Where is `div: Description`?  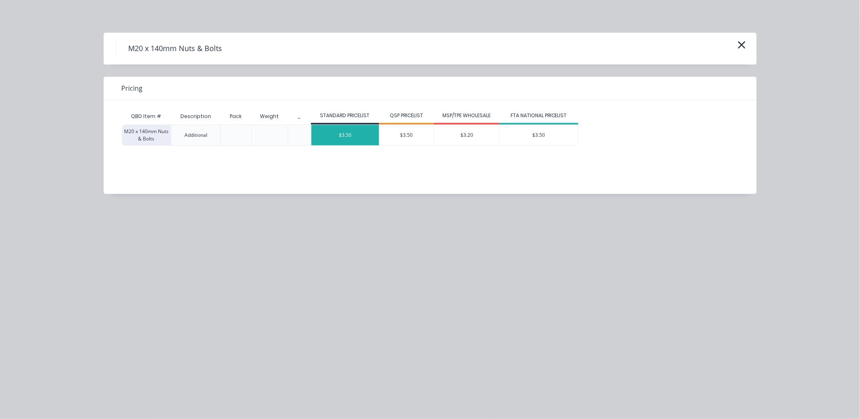 div: Description is located at coordinates (196, 116).